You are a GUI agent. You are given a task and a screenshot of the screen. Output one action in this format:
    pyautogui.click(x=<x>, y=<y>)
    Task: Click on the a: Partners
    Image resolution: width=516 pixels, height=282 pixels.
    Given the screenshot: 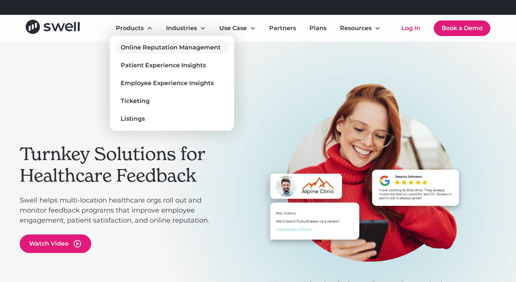 What is the action you would take?
    pyautogui.click(x=282, y=28)
    